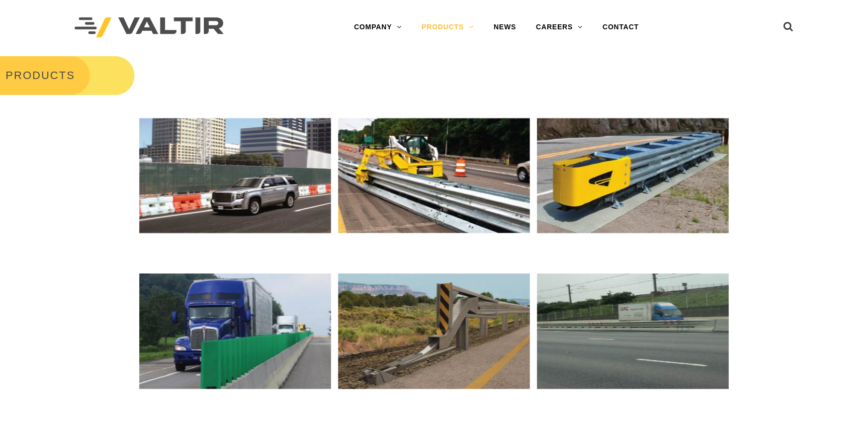  I want to click on a: NEWS, so click(505, 28).